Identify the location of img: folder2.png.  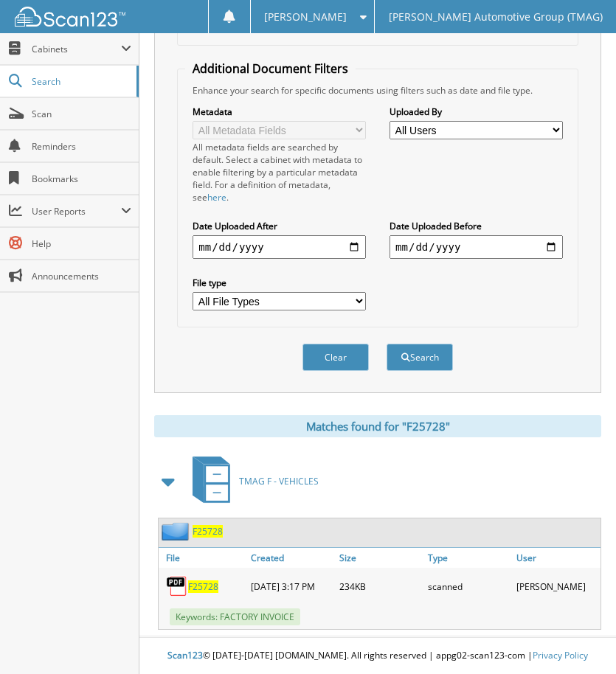
(177, 531).